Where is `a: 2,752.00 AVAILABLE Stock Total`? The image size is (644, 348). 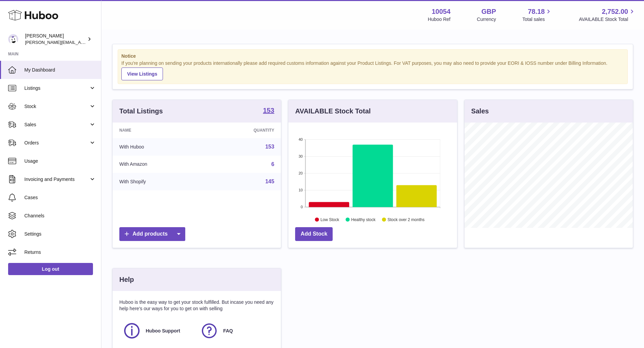 a: 2,752.00 AVAILABLE Stock Total is located at coordinates (607, 15).